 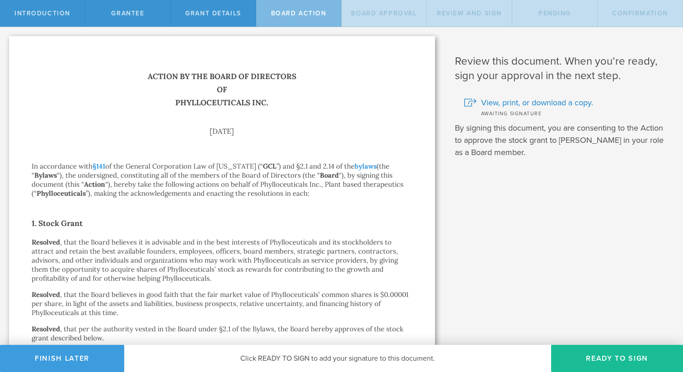 I want to click on p: , that the Board believes it is advisable and in the best interests of Phylloceuticals and its st..., so click(x=222, y=260).